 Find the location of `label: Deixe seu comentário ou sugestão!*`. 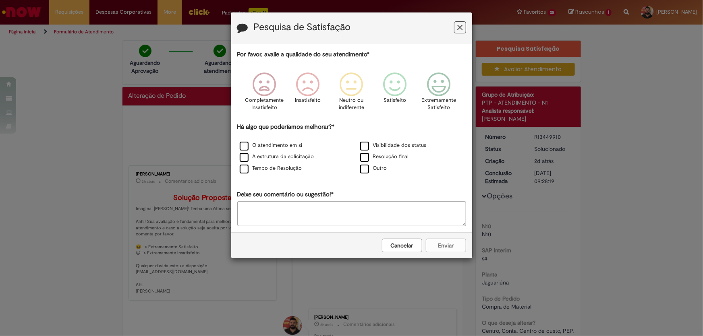

label: Deixe seu comentário ou sugestão!* is located at coordinates (286, 195).